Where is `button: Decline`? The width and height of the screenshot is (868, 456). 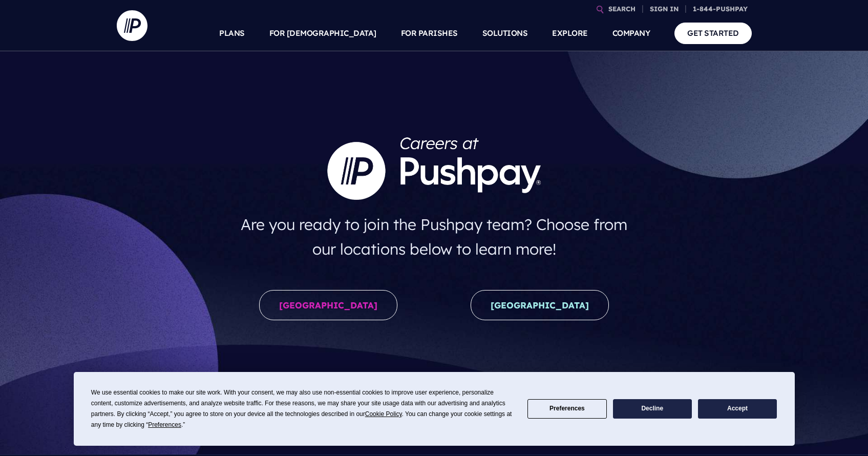 button: Decline is located at coordinates (653, 408).